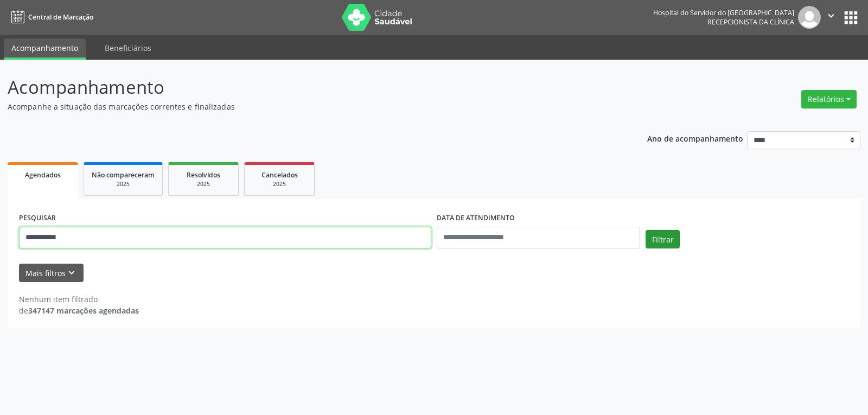  Describe the element at coordinates (663, 239) in the screenshot. I see `button: Filtrar` at that location.